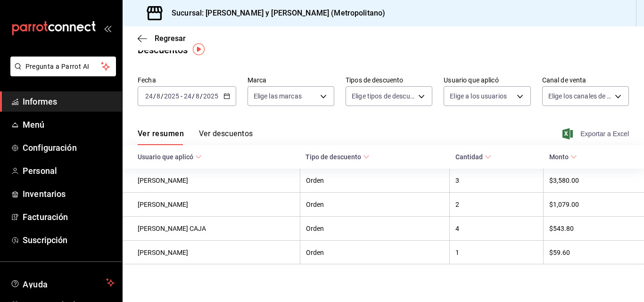 The image size is (644, 302). Describe the element at coordinates (50, 148) in the screenshot. I see `font: Configuración` at that location.